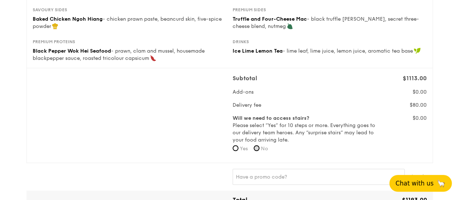 This screenshot has width=459, height=200. Describe the element at coordinates (419, 177) in the screenshot. I see `span: Apply` at that location.